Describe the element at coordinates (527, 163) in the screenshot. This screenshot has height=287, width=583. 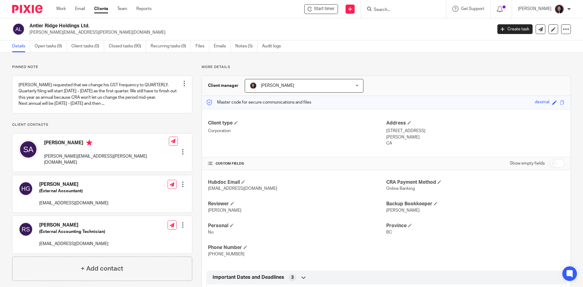
I see `label: Show empty fields` at that location.